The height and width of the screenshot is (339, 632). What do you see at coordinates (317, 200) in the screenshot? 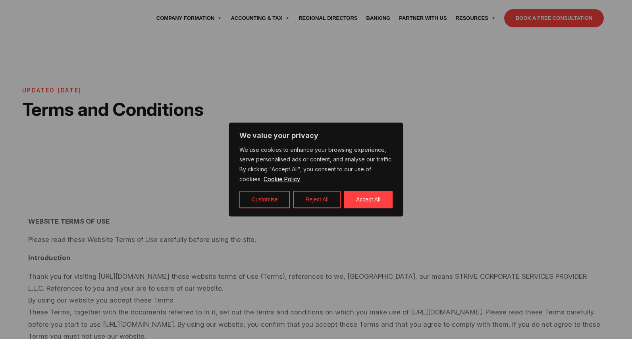
I see `button: Reject All` at bounding box center [317, 200].